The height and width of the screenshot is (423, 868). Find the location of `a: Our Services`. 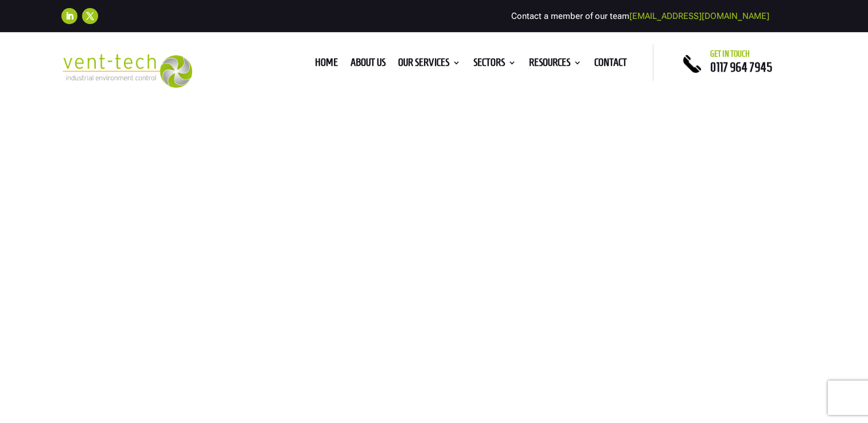

a: Our Services is located at coordinates (429, 64).